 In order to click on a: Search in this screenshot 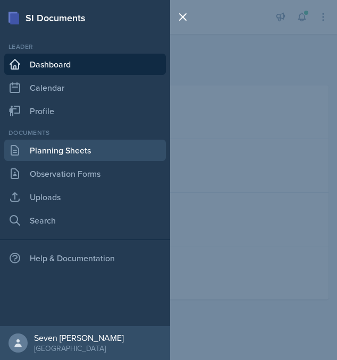, I will do `click(85, 220)`.